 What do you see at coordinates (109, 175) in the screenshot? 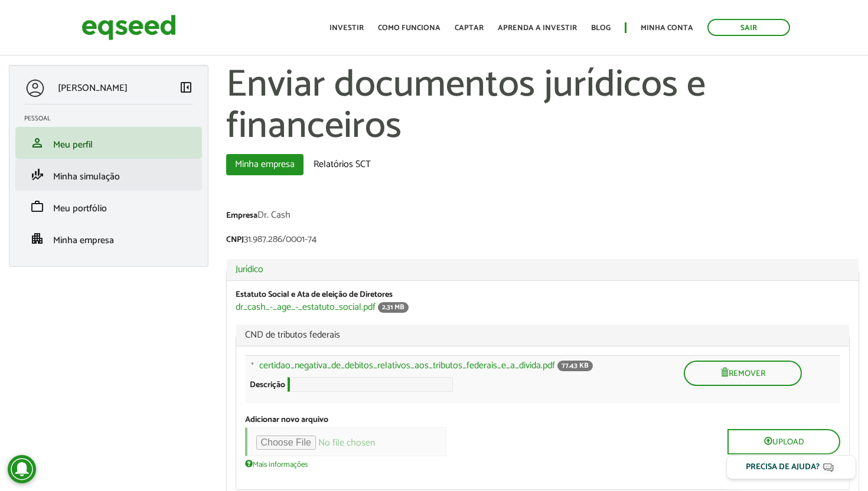
I see `li: Minha simulação` at bounding box center [109, 175].